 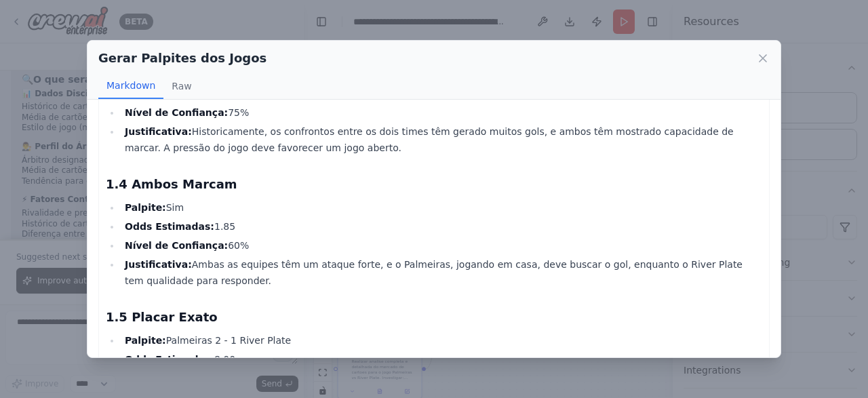 I want to click on li: Palmeiras 2 - 1 River Plate, so click(x=441, y=341).